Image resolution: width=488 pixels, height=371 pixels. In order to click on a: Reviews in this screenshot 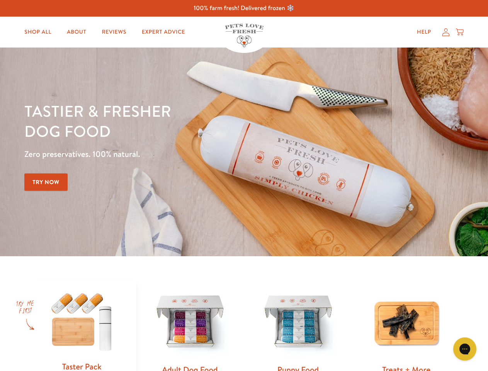, I will do `click(114, 32)`.